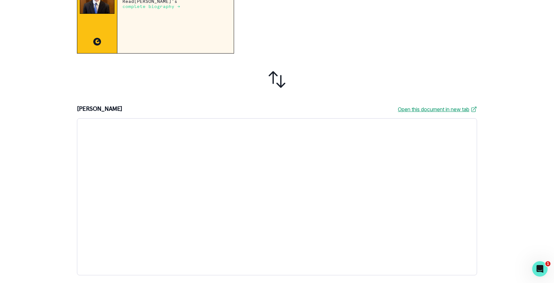 Image resolution: width=554 pixels, height=283 pixels. What do you see at coordinates (151, 6) in the screenshot?
I see `p: complete biography →` at bounding box center [151, 6].